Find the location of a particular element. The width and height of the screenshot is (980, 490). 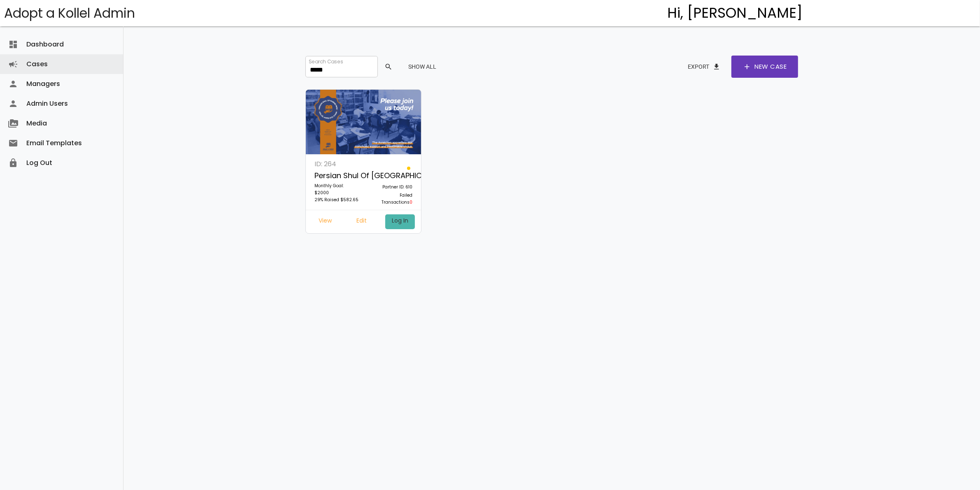

span: 0 is located at coordinates (411, 202).